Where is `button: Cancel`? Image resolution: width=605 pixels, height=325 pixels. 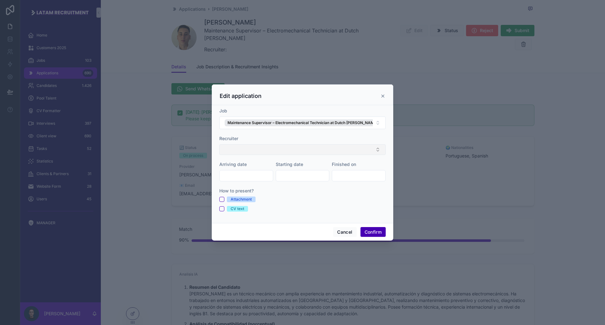 button: Cancel is located at coordinates (345, 232).